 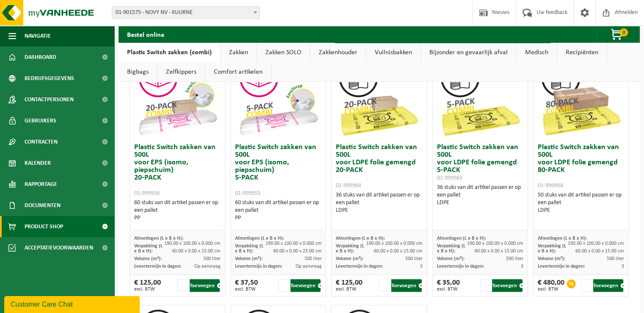 I want to click on span: Contracten, so click(x=41, y=142).